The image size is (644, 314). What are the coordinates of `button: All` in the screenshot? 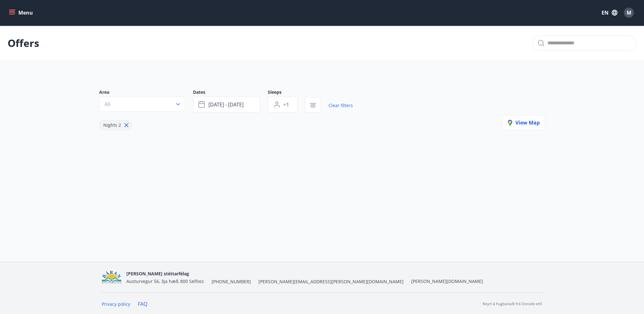 It's located at (142, 104).